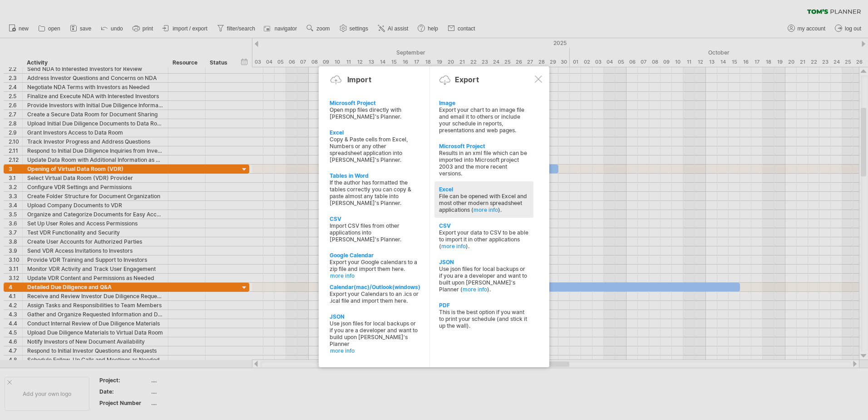 The height and width of the screenshot is (420, 868). Describe the element at coordinates (484, 103) in the screenshot. I see `div: Image` at that location.